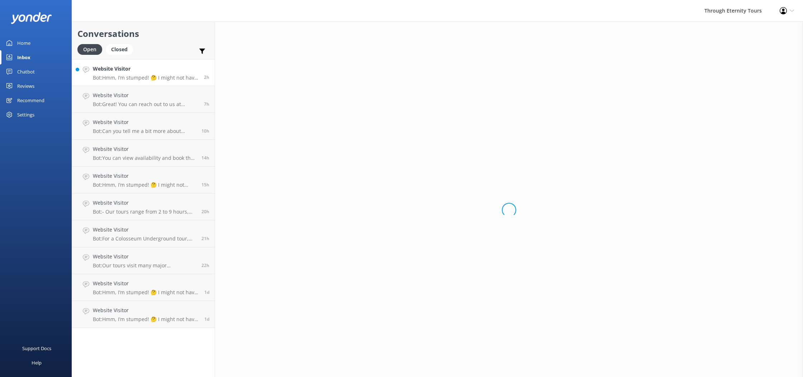 The height and width of the screenshot is (377, 803). Describe the element at coordinates (206, 212) in the screenshot. I see `span: Sep 28 2025 07:50pm (UTC +02:00) Europe/Amsterdam` at that location.